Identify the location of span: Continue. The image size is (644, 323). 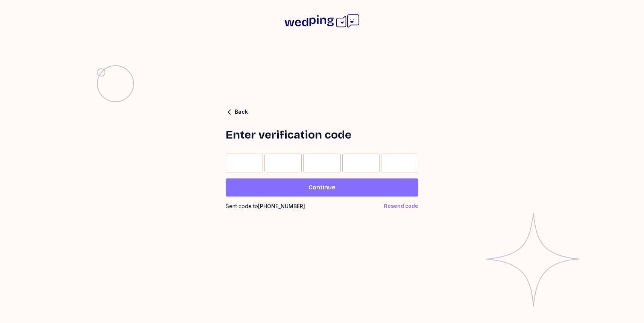
(322, 187).